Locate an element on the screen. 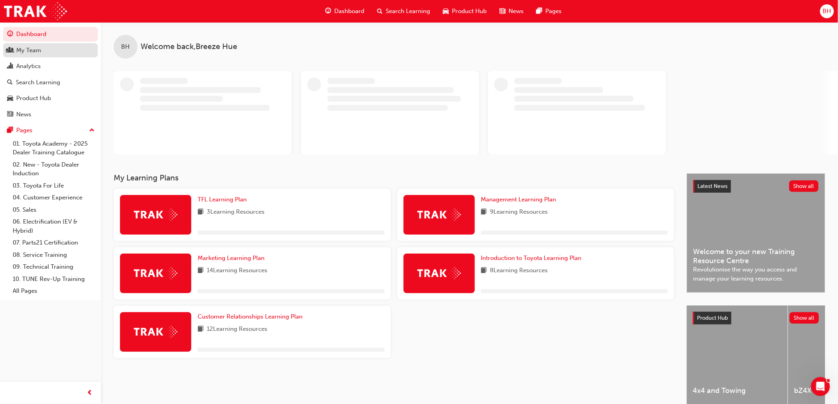 This screenshot has height=404, width=838. a: guage-iconDashboard is located at coordinates (345, 11).